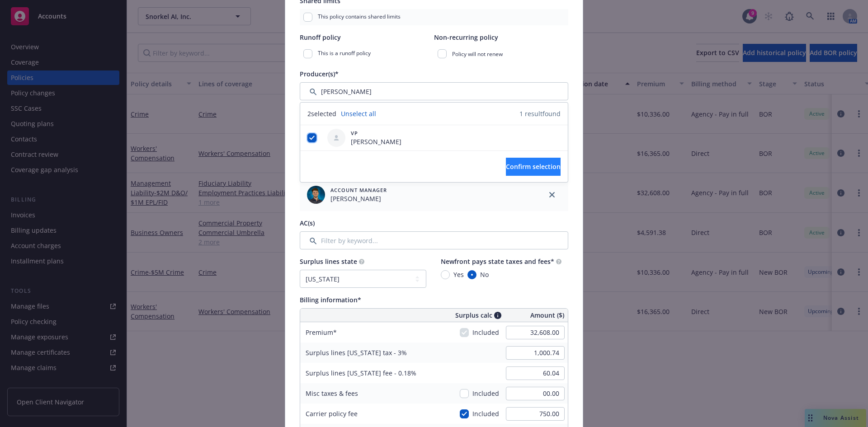 Image resolution: width=868 pixels, height=427 pixels. I want to click on span: Misc taxes & fees, so click(332, 394).